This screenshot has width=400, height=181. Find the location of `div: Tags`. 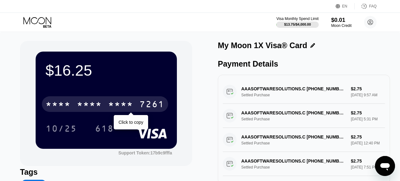

div: Tags is located at coordinates (106, 172).